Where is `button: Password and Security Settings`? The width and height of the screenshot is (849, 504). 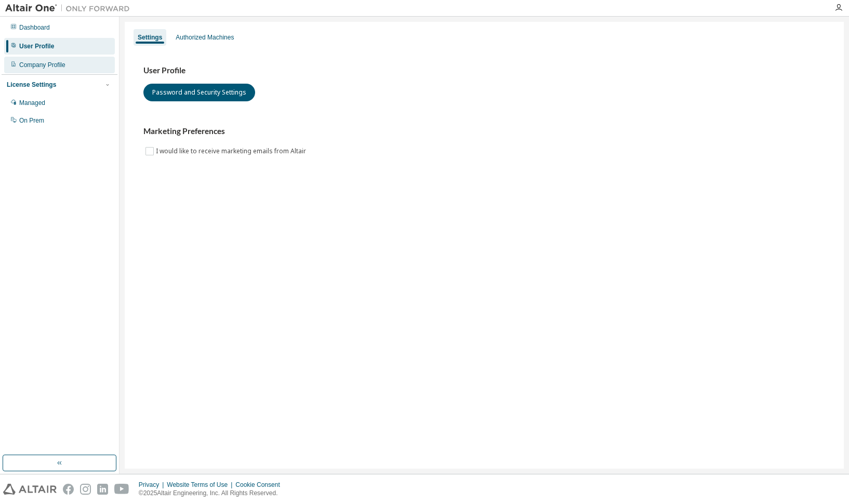
button: Password and Security Settings is located at coordinates (199, 93).